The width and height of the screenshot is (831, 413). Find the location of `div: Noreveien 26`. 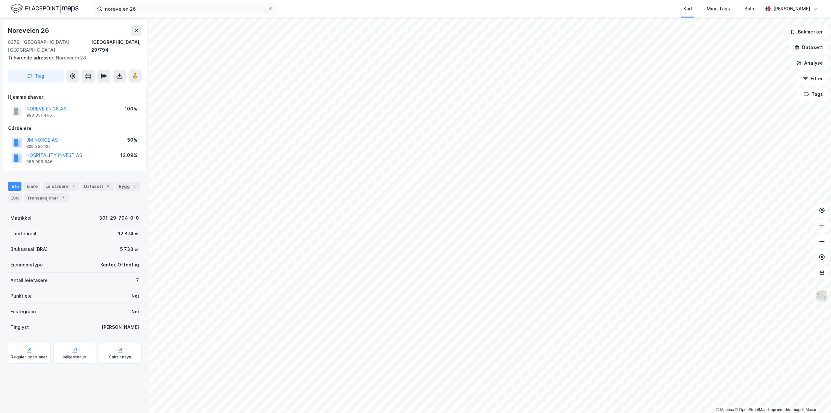

div: Noreveien 26 is located at coordinates (29, 31).